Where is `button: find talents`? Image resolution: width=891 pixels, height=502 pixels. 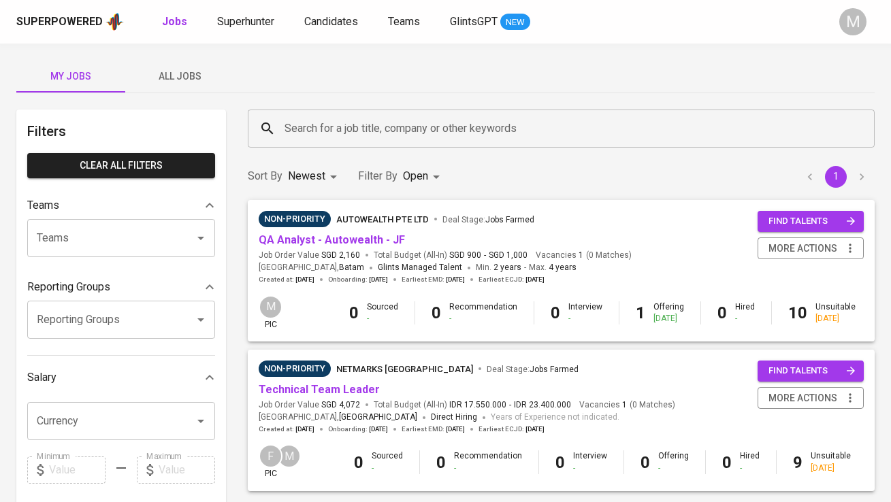 button: find talents is located at coordinates (811, 371).